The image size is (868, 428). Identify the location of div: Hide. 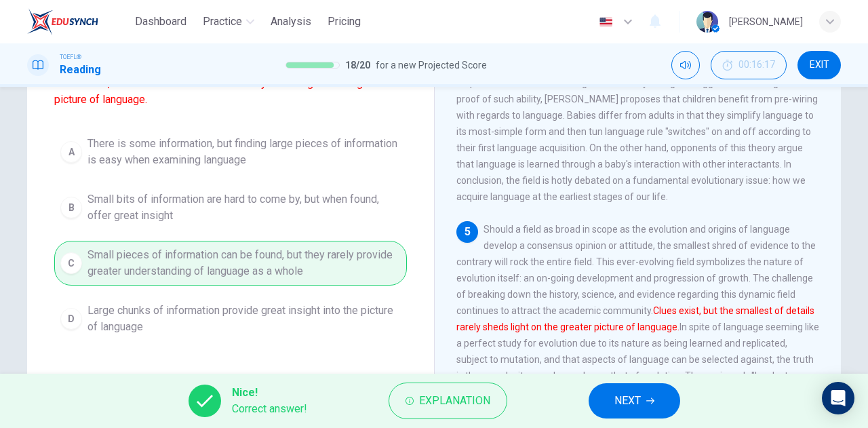
(748, 65).